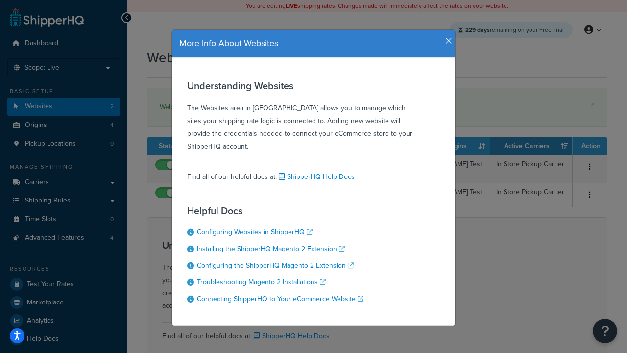 This screenshot has width=627, height=353. What do you see at coordinates (255, 232) in the screenshot?
I see `a: Configuring Websites in ShipperHQ` at bounding box center [255, 232].